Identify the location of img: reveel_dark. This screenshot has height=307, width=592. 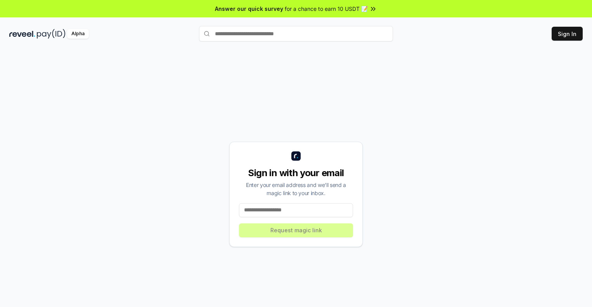
(22, 34).